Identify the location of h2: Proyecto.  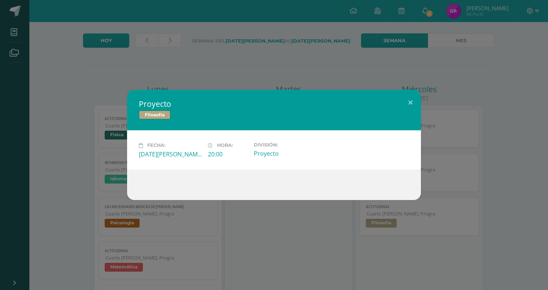
(274, 104).